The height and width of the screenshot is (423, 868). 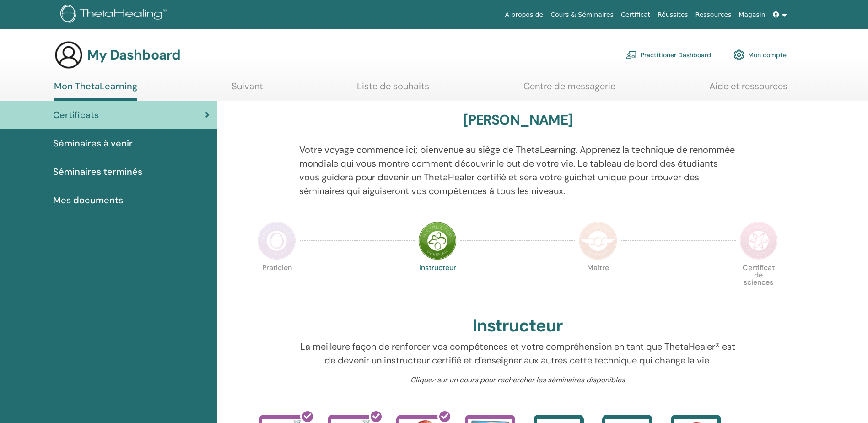 What do you see at coordinates (751, 14) in the screenshot?
I see `a: Magasin` at bounding box center [751, 14].